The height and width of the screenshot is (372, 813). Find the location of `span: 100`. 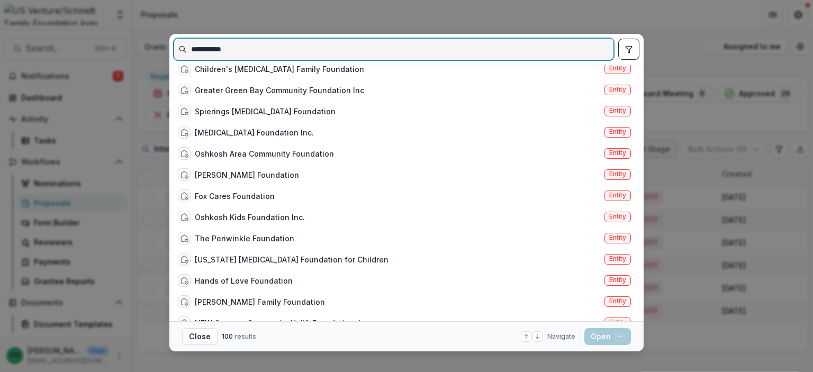

span: 100 is located at coordinates (227, 336).